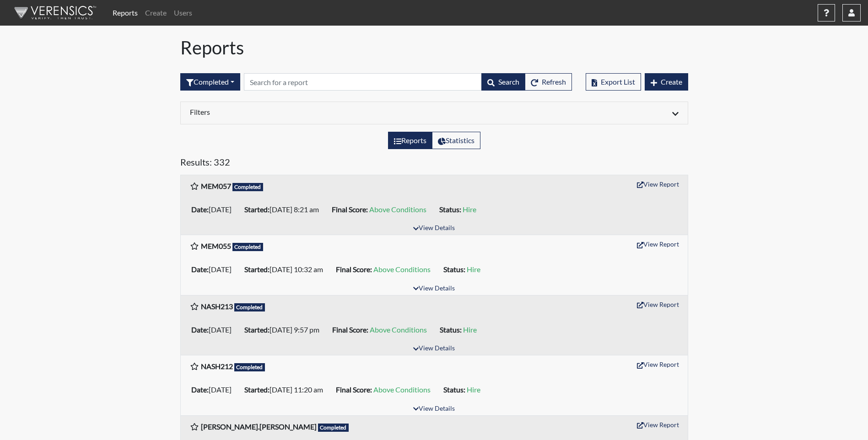 The width and height of the screenshot is (868, 440). What do you see at coordinates (614, 82) in the screenshot?
I see `button: Export List` at bounding box center [614, 82].